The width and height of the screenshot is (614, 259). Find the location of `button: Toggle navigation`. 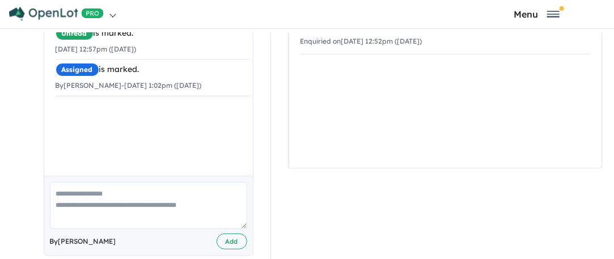

button: Toggle navigation is located at coordinates (536, 14).